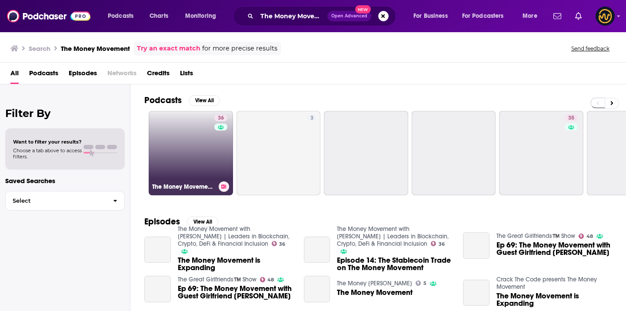  Describe the element at coordinates (363, 9) in the screenshot. I see `span: New` at that location.